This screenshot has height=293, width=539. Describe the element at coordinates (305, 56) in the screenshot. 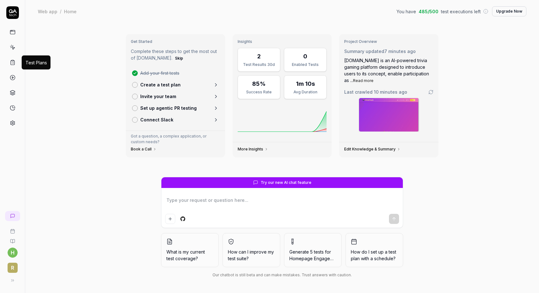

I see `div: 0` at that location.